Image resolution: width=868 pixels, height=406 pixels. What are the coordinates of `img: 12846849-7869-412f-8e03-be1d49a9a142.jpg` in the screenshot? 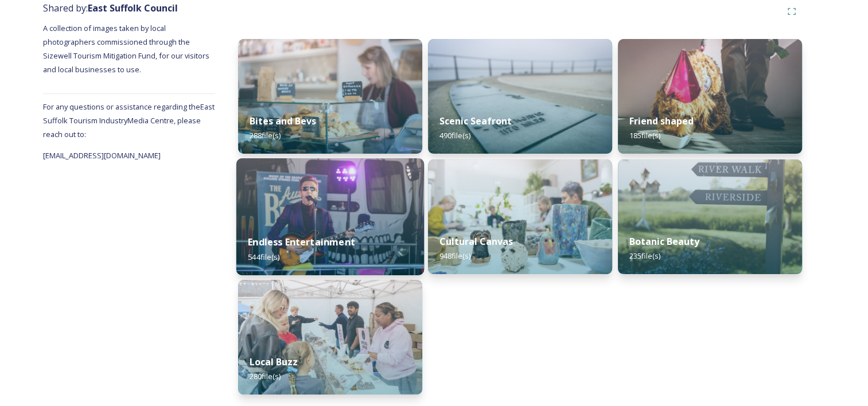 It's located at (709, 97).